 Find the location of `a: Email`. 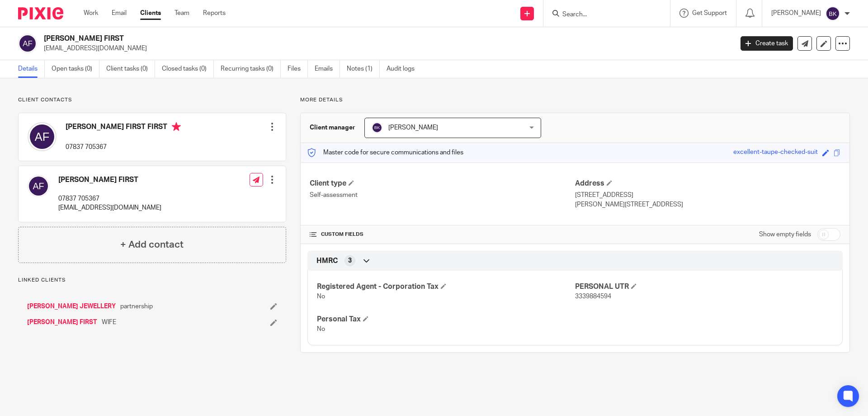

a: Email is located at coordinates (119, 13).